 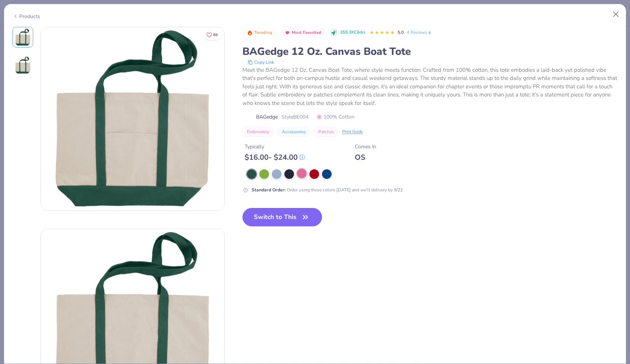 I want to click on div: 5.0 Stars, so click(x=382, y=33).